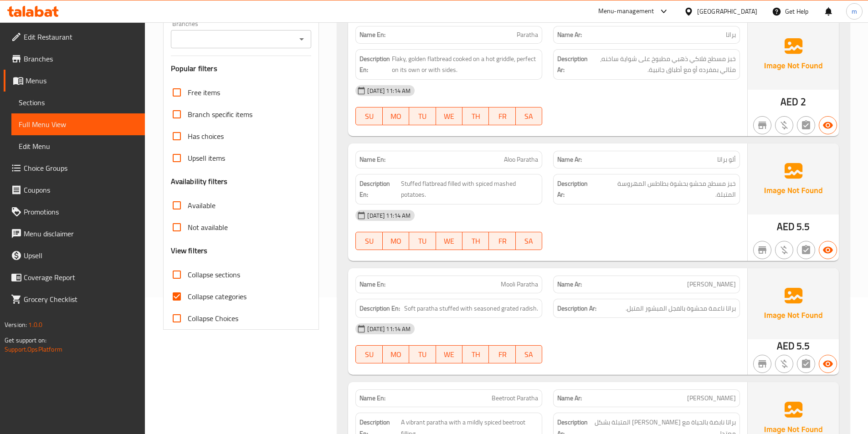 This screenshot has width=868, height=434. What do you see at coordinates (681, 309) in the screenshot?
I see `span: براتا ناعمة محشوة بالفجل المبشور المتبل.` at bounding box center [681, 309].